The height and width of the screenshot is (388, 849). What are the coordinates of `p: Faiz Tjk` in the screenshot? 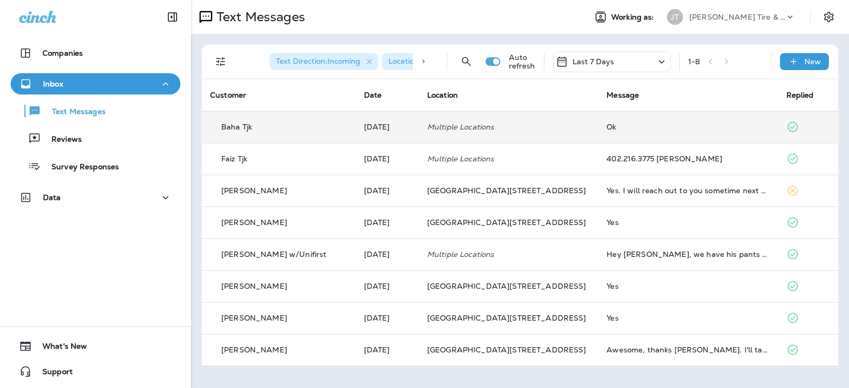 It's located at (234, 159).